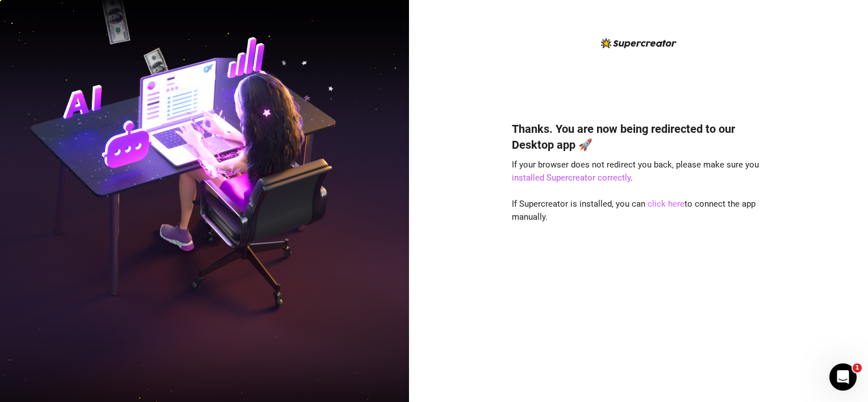  I want to click on h4: Thanks. You are now being redirected to our Desktop app 🚀, so click(639, 137).